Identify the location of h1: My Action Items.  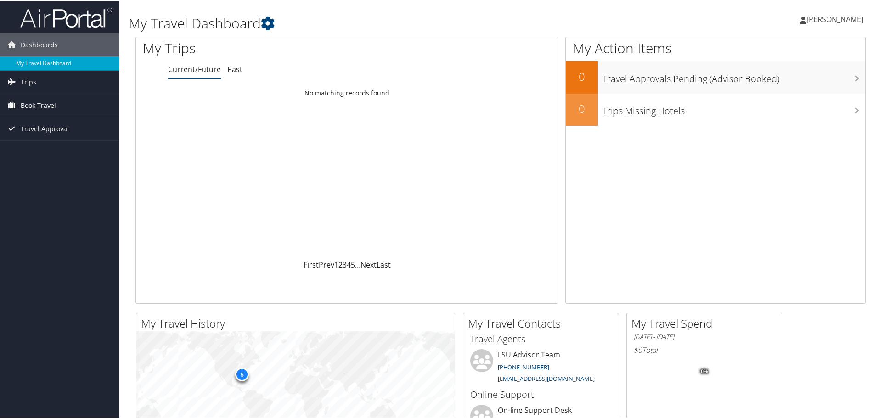
(715, 47).